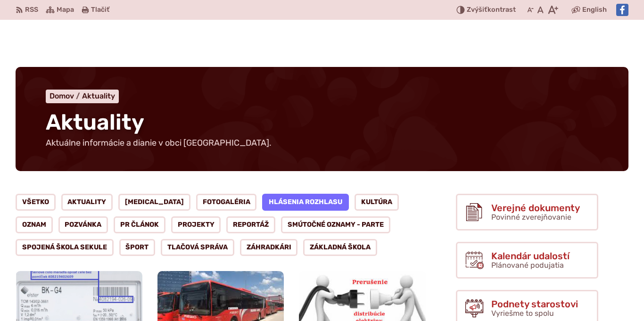  I want to click on a: Všetko, so click(35, 202).